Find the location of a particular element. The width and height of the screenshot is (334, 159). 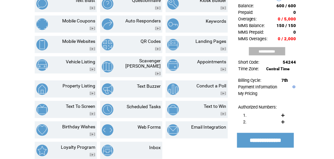

a: Conduct a Poll is located at coordinates (211, 86).